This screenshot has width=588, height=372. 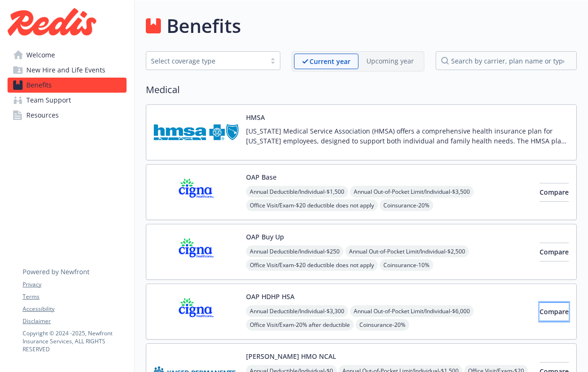 What do you see at coordinates (67, 100) in the screenshot?
I see `a: Team Support` at bounding box center [67, 100].